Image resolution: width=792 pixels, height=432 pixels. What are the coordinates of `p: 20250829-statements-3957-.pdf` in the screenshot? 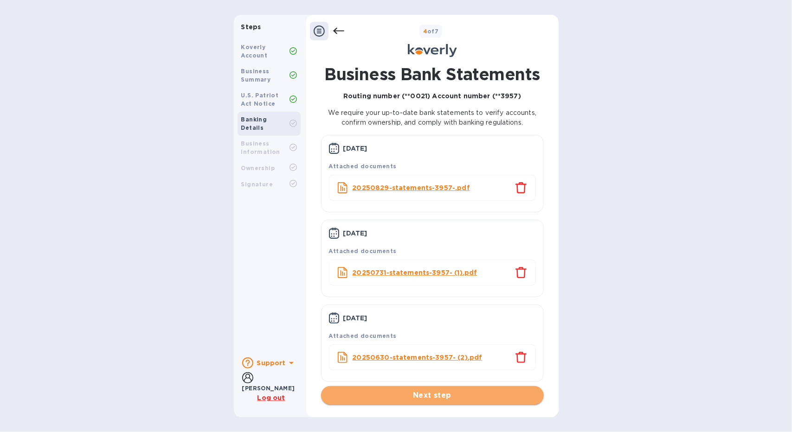 It's located at (424, 188).